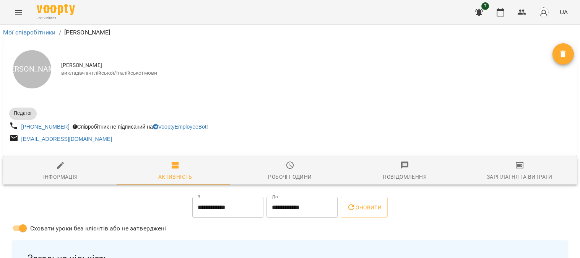 This screenshot has width=580, height=258. What do you see at coordinates (29, 32) in the screenshot?
I see `a: Мої співробітники` at bounding box center [29, 32].